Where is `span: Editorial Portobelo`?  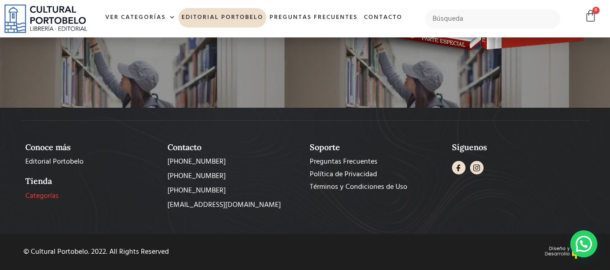
span: Editorial Portobelo is located at coordinates (54, 162).